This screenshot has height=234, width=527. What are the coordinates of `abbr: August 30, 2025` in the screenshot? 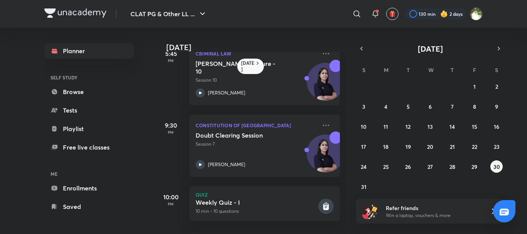 It's located at (497, 167).